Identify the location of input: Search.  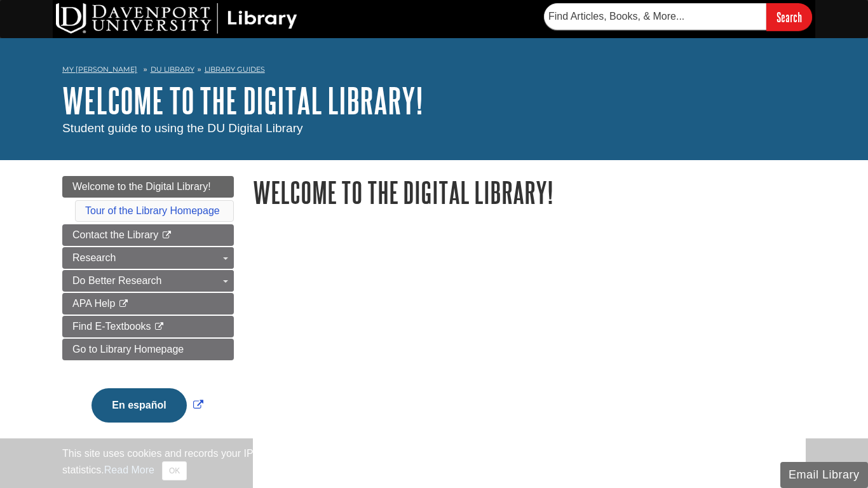
(789, 17).